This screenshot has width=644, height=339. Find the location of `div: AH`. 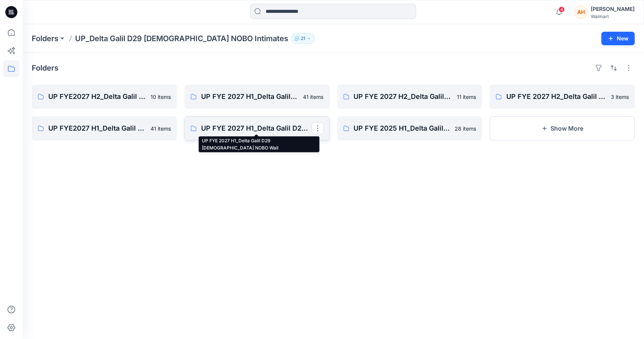

div: AH is located at coordinates (581, 12).